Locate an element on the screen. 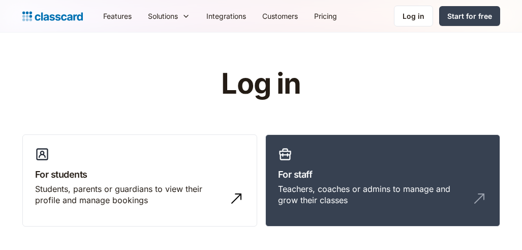 The width and height of the screenshot is (522, 250). div: Students, parents or guardians to view their profile and manage bookings is located at coordinates (130, 194).